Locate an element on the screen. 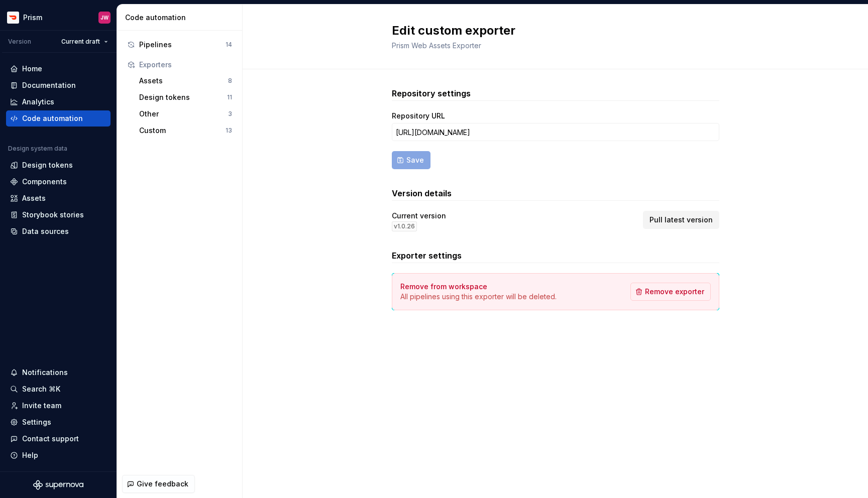  svg: Supernova Logo is located at coordinates (58, 484).